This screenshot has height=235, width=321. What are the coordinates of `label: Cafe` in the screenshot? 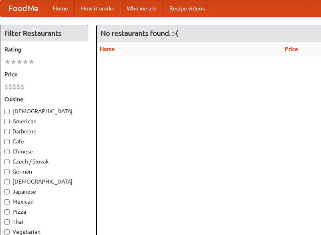 It's located at (44, 141).